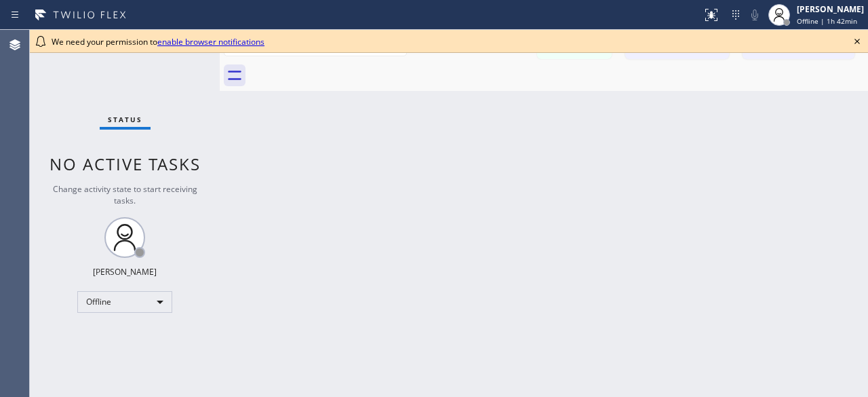  Describe the element at coordinates (827, 21) in the screenshot. I see `span: Offline | 1h 42min` at that location.